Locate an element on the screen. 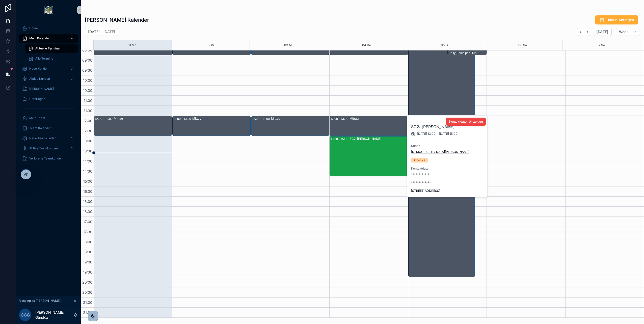 This screenshot has width=644, height=324. span: Aktuelle Termine is located at coordinates (47, 49).